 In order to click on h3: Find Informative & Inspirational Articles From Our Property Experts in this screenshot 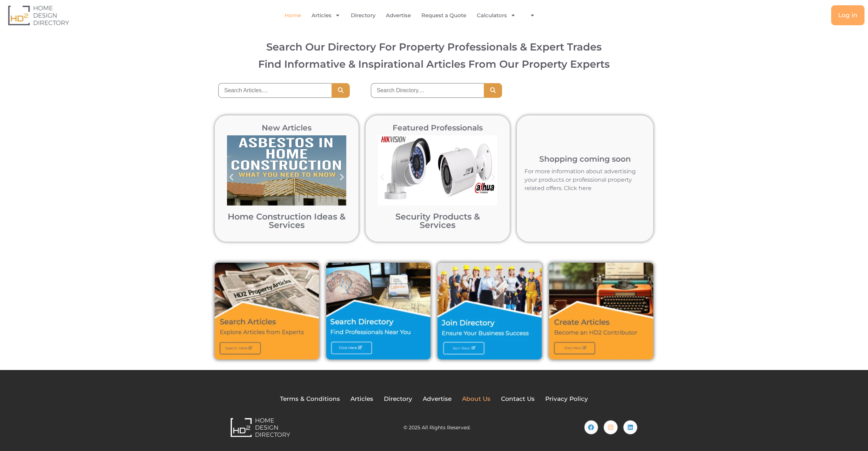, I will do `click(433, 64)`.